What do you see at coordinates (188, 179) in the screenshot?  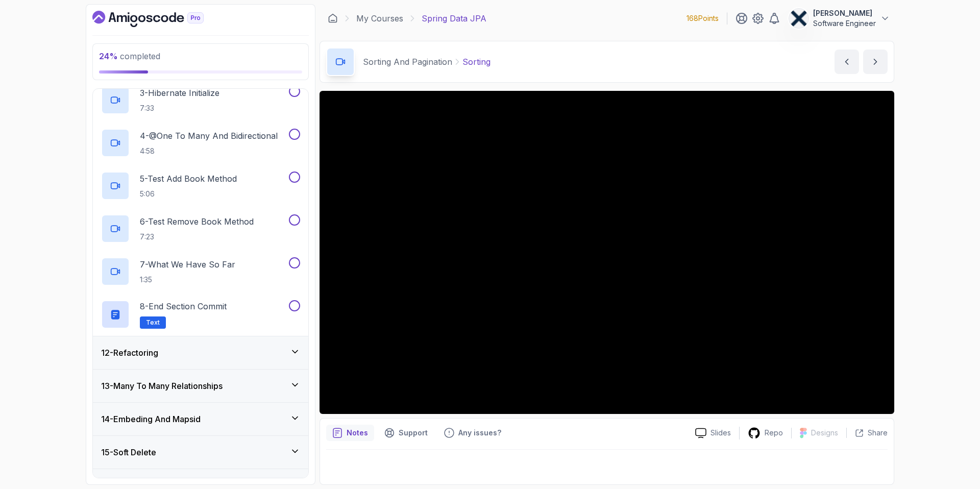 I see `p: 5 - Test Add Book Method` at bounding box center [188, 179].